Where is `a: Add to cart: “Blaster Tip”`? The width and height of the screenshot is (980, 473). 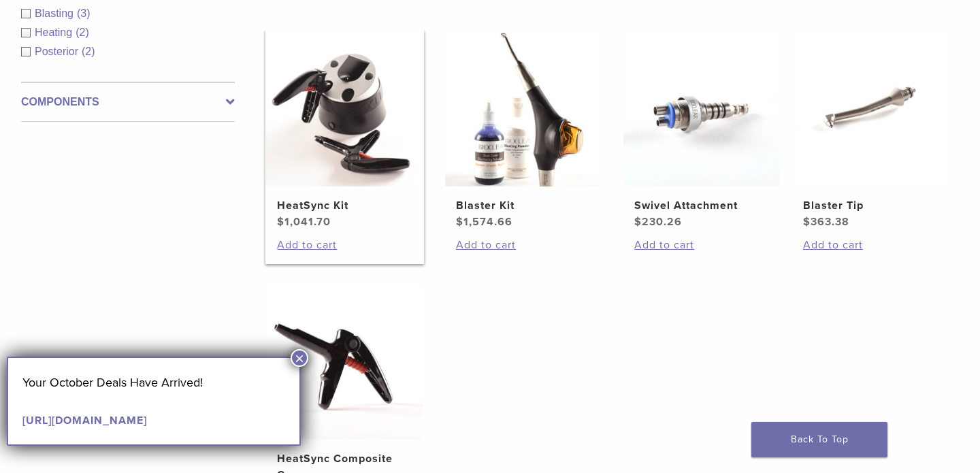 a: Add to cart: “Blaster Tip” is located at coordinates (871, 245).